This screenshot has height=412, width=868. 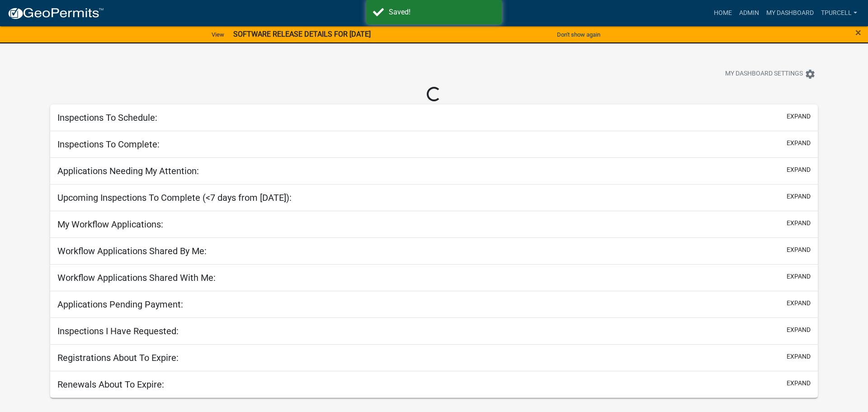 What do you see at coordinates (810, 74) in the screenshot?
I see `i: settings` at bounding box center [810, 74].